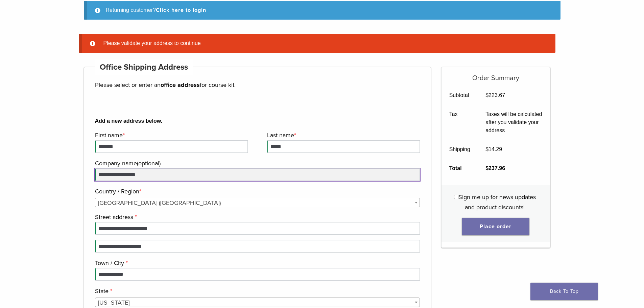  I want to click on a: Back To Top, so click(564, 292).